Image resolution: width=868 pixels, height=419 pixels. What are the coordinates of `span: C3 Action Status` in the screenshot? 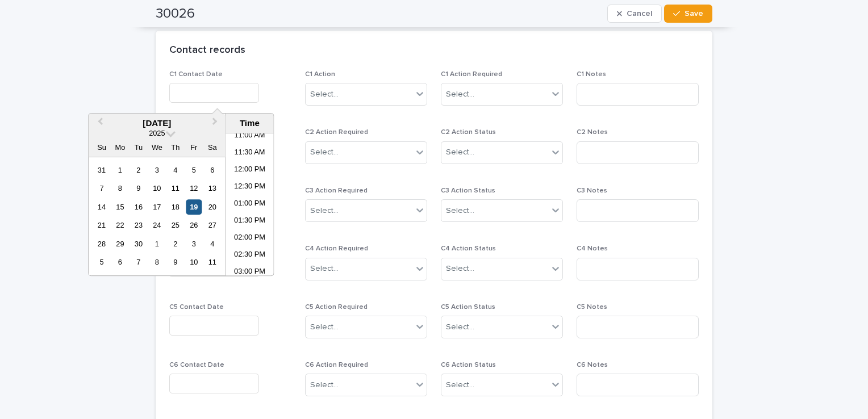 It's located at (468, 190).